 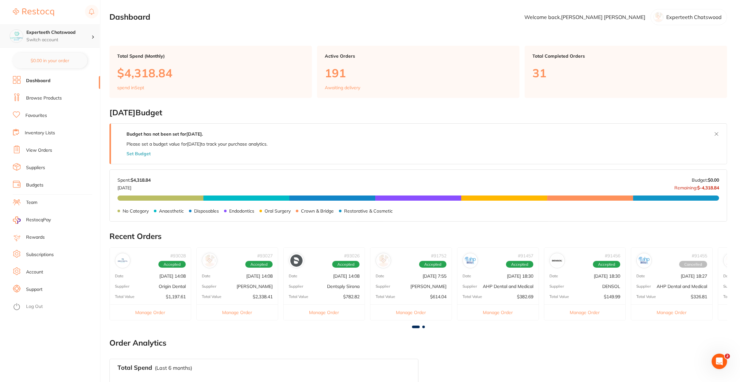 I want to click on span: 2, so click(x=727, y=356).